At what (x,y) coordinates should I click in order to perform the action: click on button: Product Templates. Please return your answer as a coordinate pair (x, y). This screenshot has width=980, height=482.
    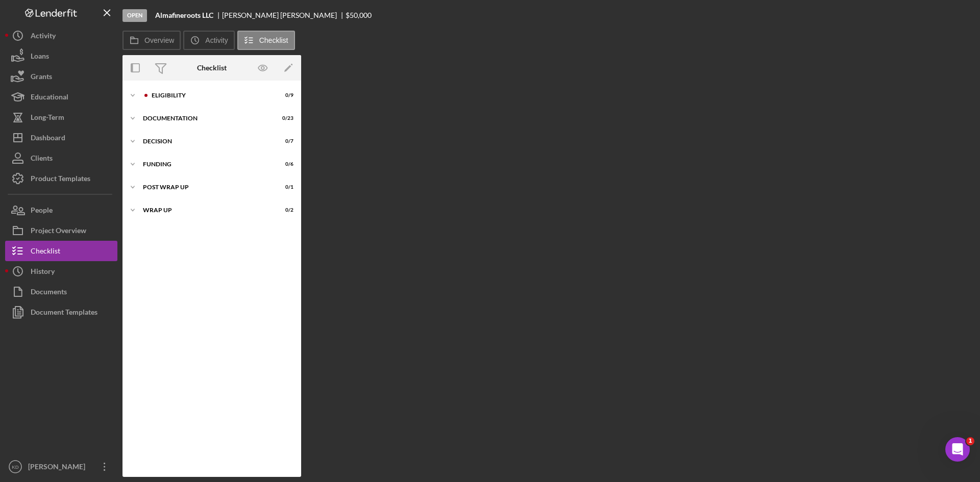
    Looking at the image, I should click on (61, 178).